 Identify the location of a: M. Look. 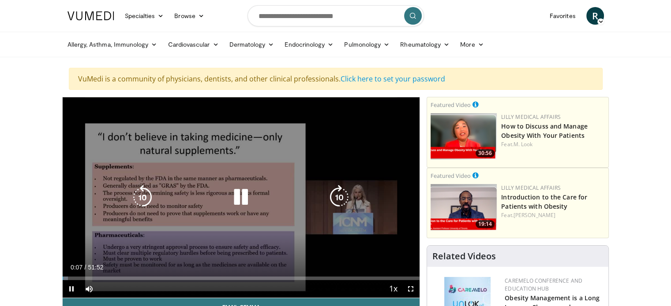
(523, 144).